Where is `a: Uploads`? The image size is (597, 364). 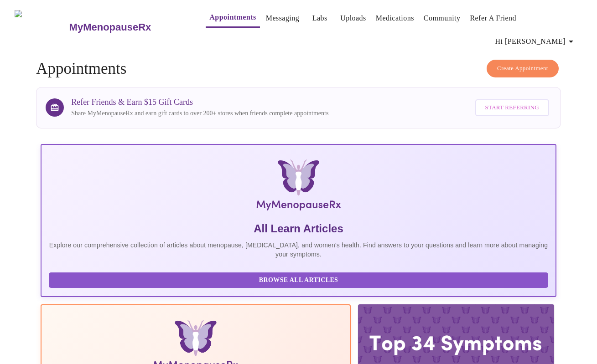 a: Uploads is located at coordinates (353, 18).